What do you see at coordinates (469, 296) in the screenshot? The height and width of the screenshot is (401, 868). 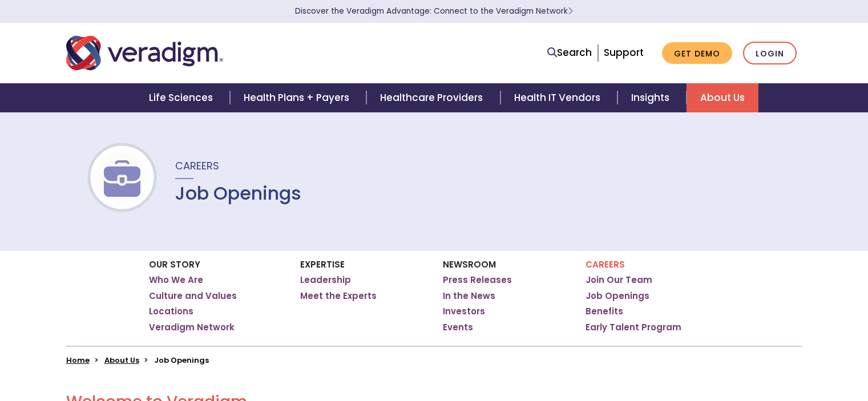 I see `a: In the News` at bounding box center [469, 296].